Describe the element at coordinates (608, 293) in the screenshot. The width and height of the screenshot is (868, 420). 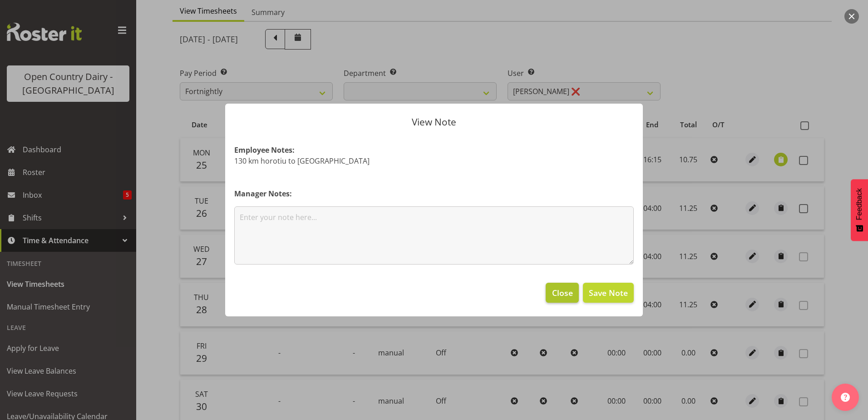
I see `button: Save Note` at that location.